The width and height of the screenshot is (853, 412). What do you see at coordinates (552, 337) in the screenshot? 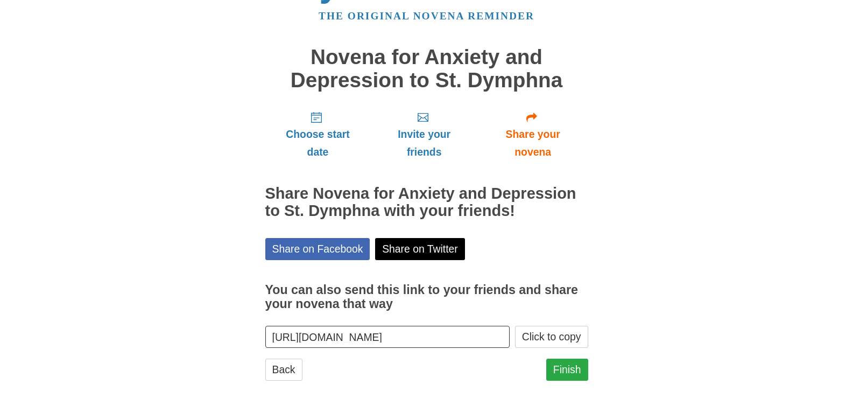
I see `button: Click to copy` at bounding box center [552, 337].